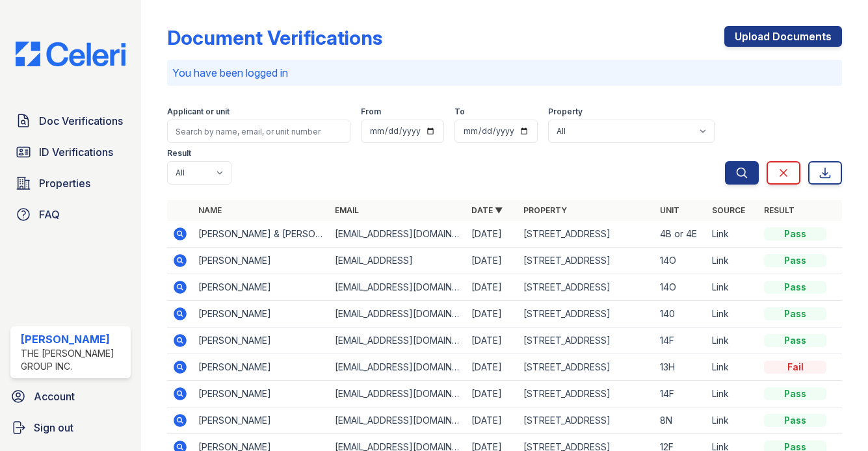 The width and height of the screenshot is (868, 451). I want to click on span: FAQ, so click(49, 215).